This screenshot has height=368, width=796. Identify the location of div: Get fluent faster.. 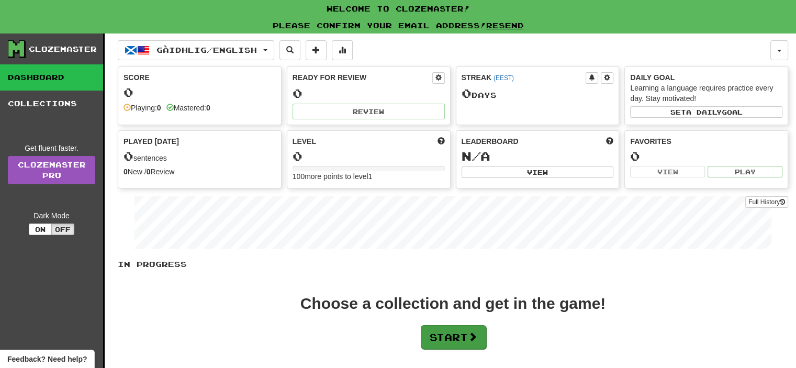
(51, 148).